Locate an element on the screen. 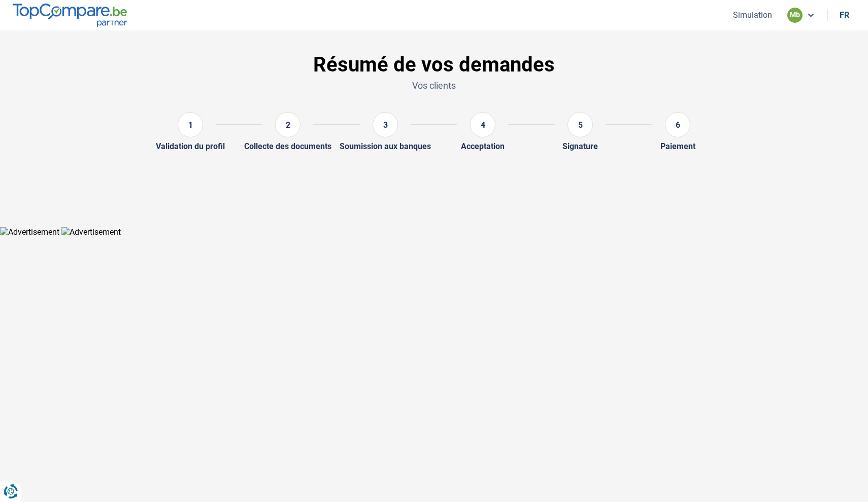 This screenshot has width=868, height=502. button: Simulation is located at coordinates (752, 15).